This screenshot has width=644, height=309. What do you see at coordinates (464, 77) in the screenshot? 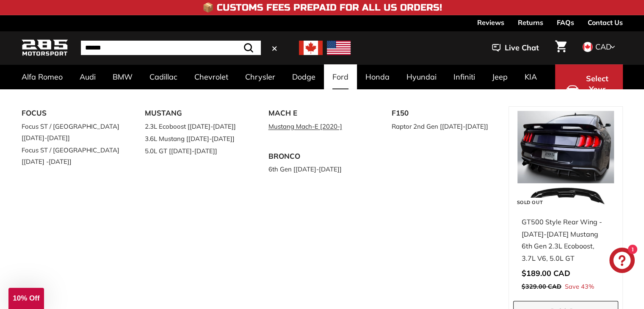
I see `a: Infiniti` at bounding box center [464, 77].